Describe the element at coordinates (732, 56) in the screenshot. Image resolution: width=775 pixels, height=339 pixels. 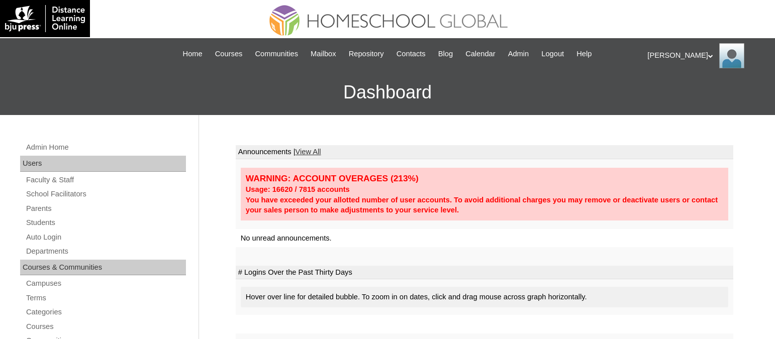
I see `img: Leslie Samaniego` at that location.